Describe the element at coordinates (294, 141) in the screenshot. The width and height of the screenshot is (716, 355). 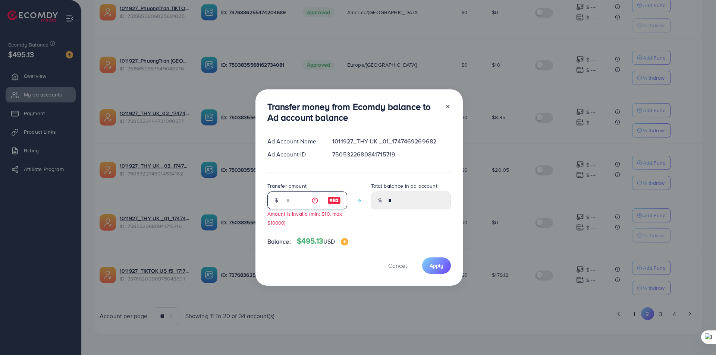
I see `div: Ad Account Name` at that location.